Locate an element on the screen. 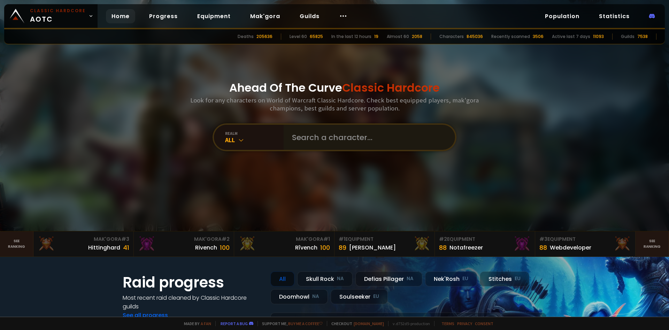 This screenshot has width=669, height=330. div: Recently scanned is located at coordinates (510, 37).